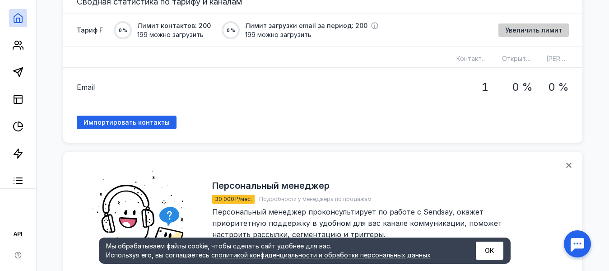 Image resolution: width=609 pixels, height=271 pixels. What do you see at coordinates (174, 26) in the screenshot?
I see `span: Лимит контактов: 200` at bounding box center [174, 26].